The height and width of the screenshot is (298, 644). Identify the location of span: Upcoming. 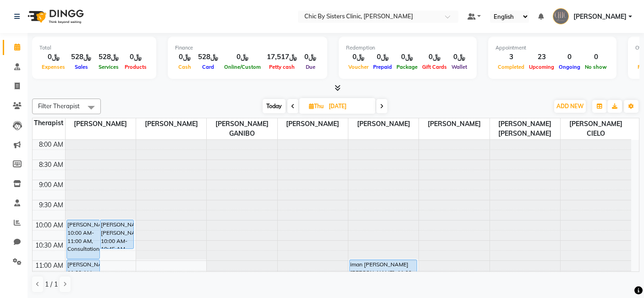
(541, 67).